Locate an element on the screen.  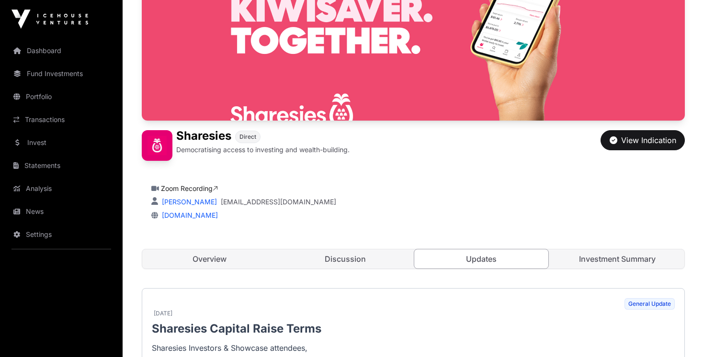
a: Discussion is located at coordinates (345, 259).